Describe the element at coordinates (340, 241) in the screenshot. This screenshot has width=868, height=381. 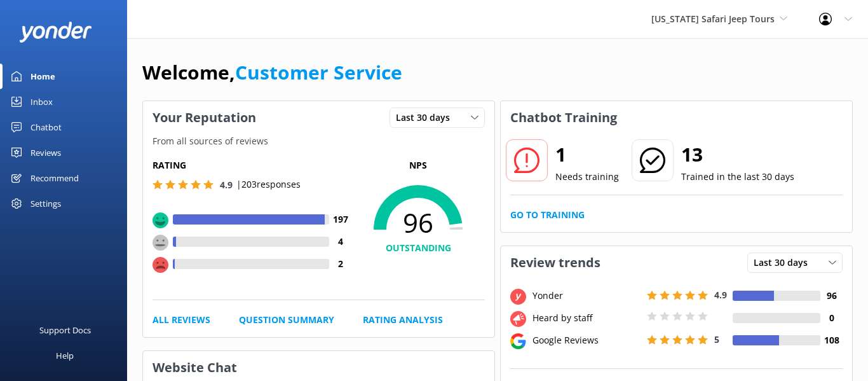
I see `h4: 4` at that location.